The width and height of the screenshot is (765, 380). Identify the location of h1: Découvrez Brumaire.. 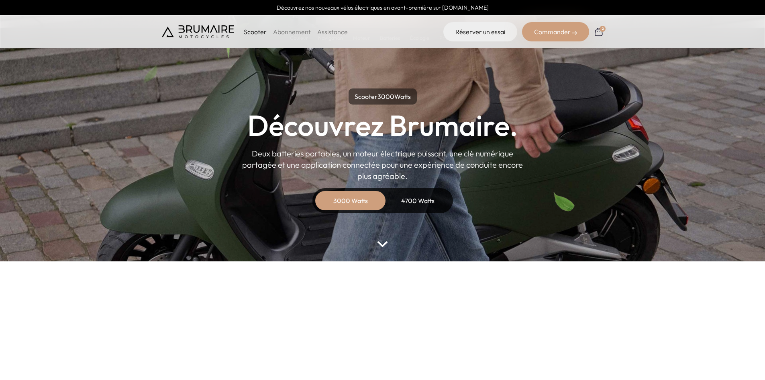
(383, 125).